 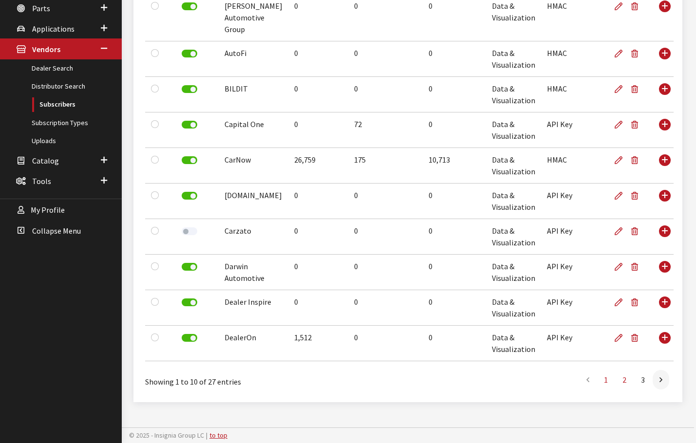 I want to click on a: 2, so click(x=624, y=380).